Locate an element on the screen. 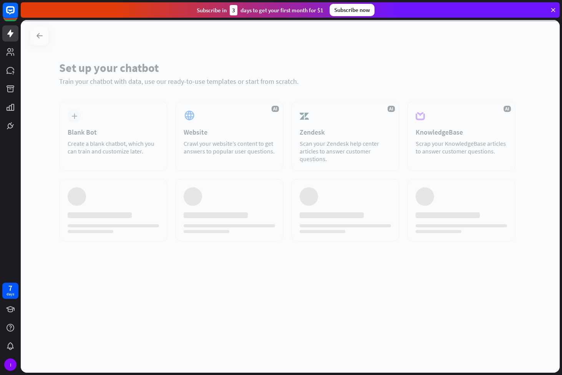  div: days is located at coordinates (10, 294).